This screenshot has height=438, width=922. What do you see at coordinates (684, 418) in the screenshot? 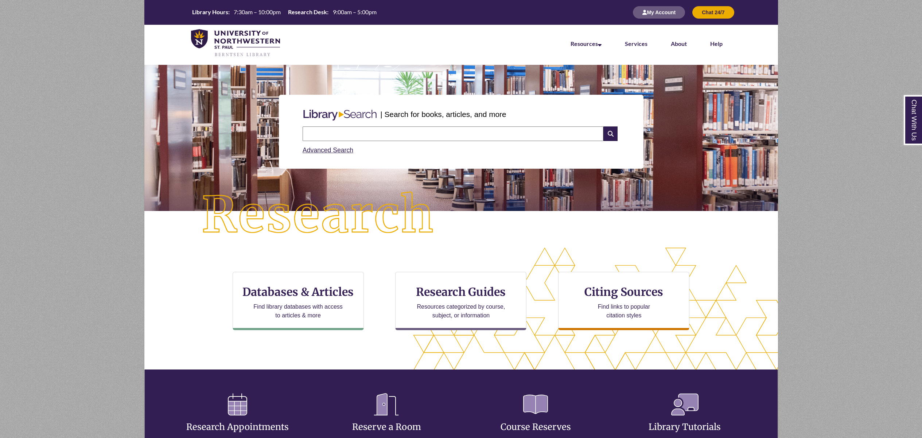
I see `a: Library Tutorials` at bounding box center [684, 418].